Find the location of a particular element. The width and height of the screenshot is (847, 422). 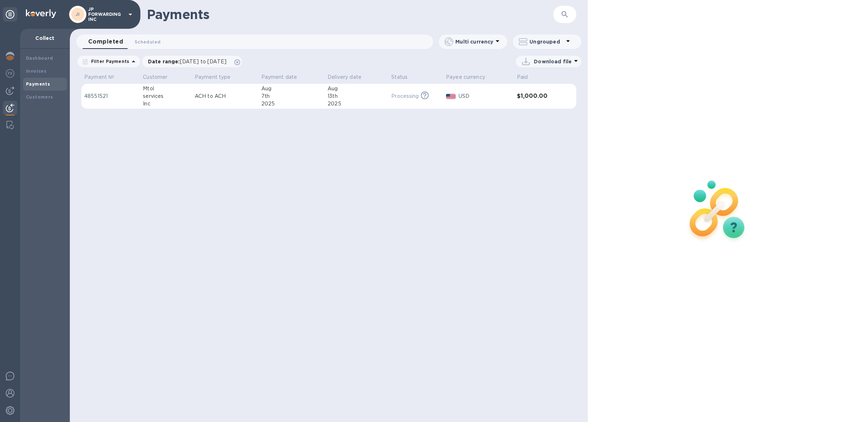

img: Logo is located at coordinates (41, 14).